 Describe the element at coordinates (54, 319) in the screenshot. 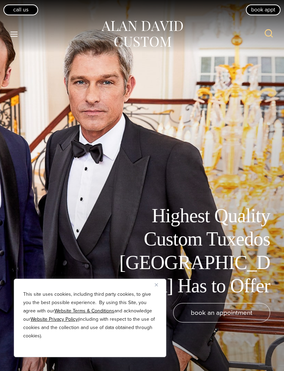

I see `u: Website Privacy Policy` at that location.